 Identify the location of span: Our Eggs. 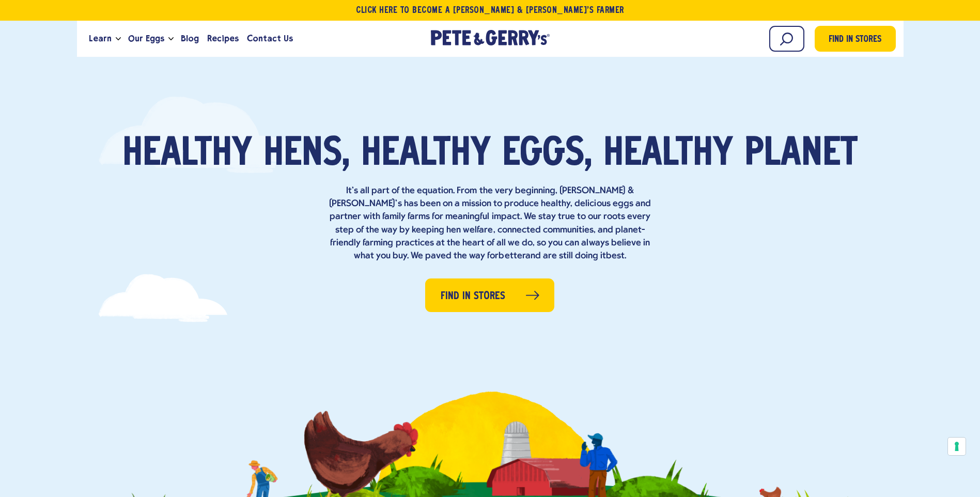
(146, 39).